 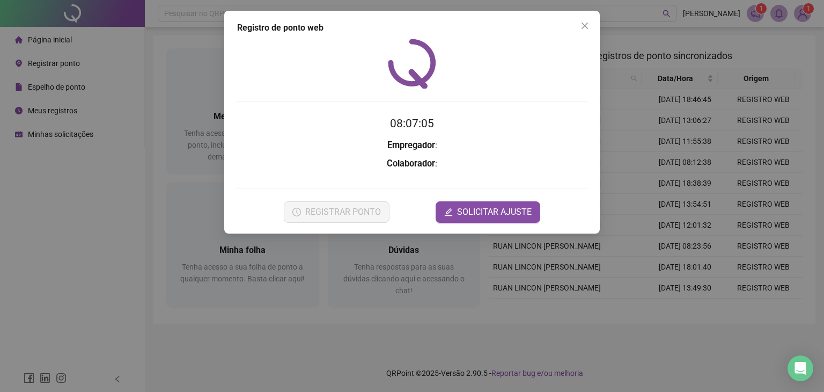 I want to click on span: close, so click(x=585, y=26).